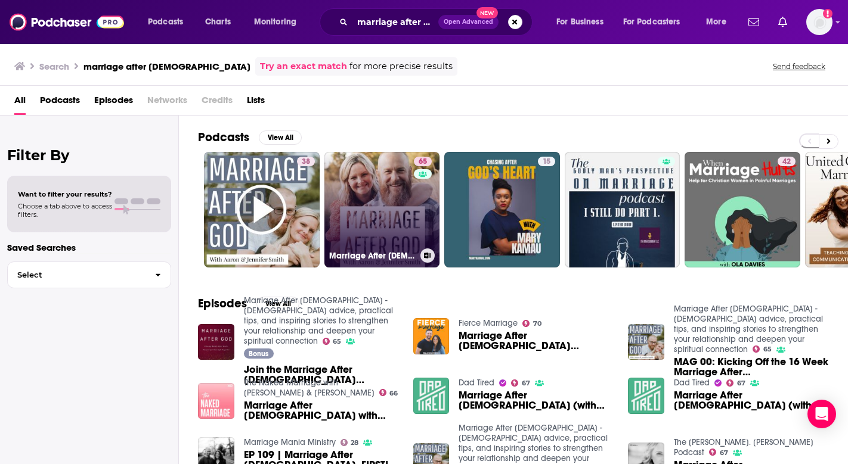 The image size is (848, 464). I want to click on img: Marriage After God (with Aaron Smith), so click(646, 396).